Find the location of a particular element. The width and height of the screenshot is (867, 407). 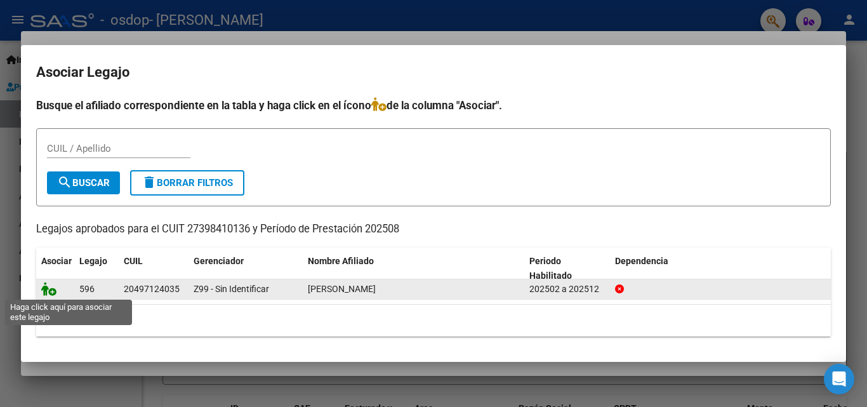

button: Borrar Filtros is located at coordinates (187, 183).